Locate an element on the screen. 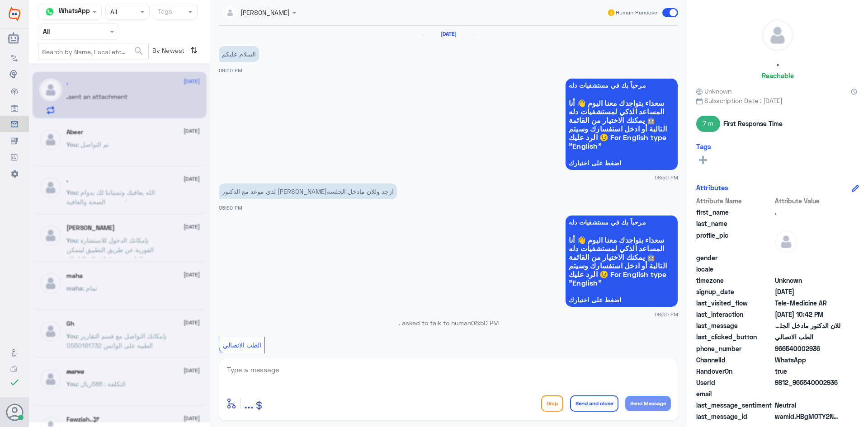 This screenshot has width=868, height=427. button: Drop is located at coordinates (552, 403).